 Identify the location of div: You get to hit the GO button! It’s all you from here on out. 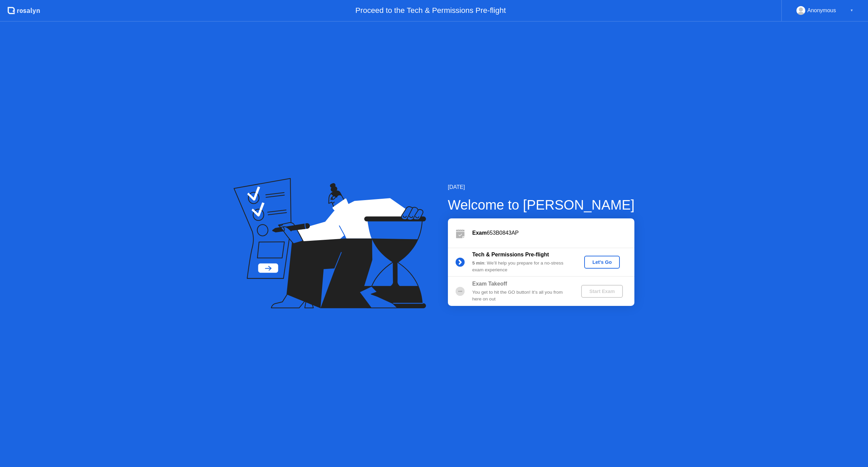
(521, 296).